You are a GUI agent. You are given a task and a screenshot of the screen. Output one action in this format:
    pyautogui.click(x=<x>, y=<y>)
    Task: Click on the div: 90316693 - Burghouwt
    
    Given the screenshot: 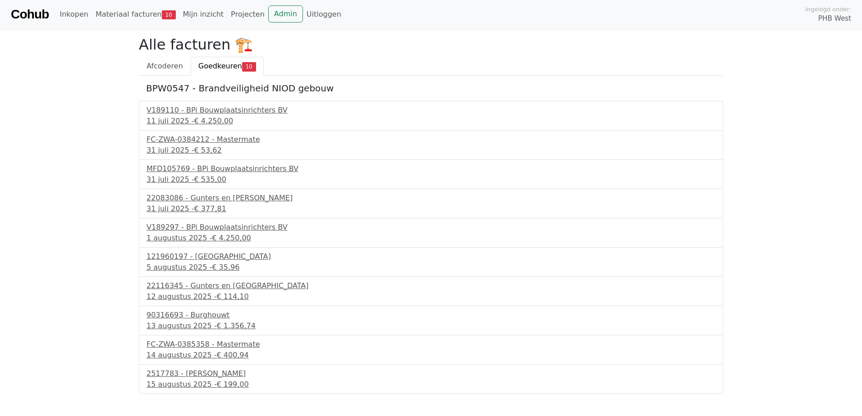 What is the action you would take?
    pyautogui.click(x=431, y=315)
    